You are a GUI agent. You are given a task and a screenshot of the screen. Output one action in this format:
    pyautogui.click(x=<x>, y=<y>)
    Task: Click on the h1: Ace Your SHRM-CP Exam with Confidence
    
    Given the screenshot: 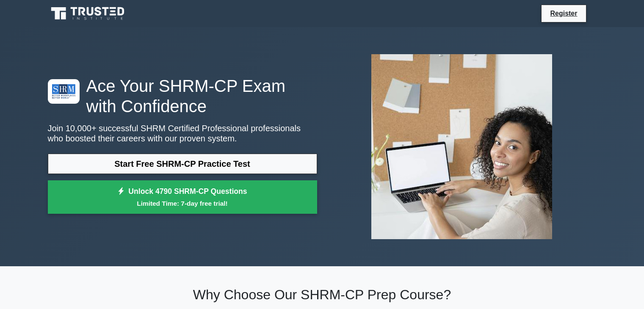 What is the action you would take?
    pyautogui.click(x=183, y=96)
    